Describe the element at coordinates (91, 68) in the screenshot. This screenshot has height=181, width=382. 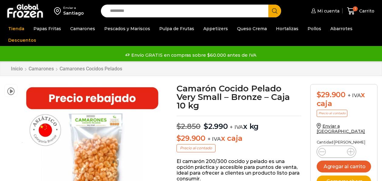
I see `a: Camarones Cocidos Pelados` at that location.